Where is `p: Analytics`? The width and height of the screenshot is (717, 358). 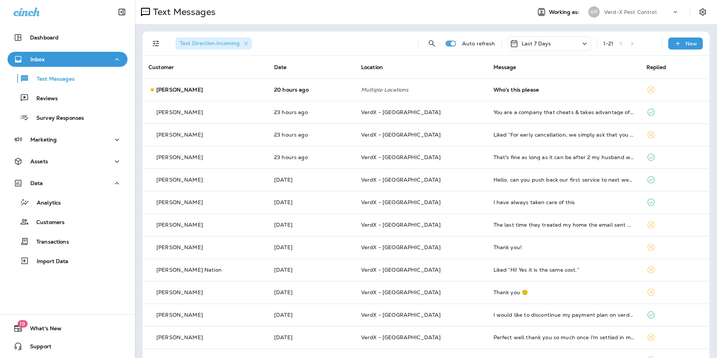
p: Analytics is located at coordinates (45, 203).